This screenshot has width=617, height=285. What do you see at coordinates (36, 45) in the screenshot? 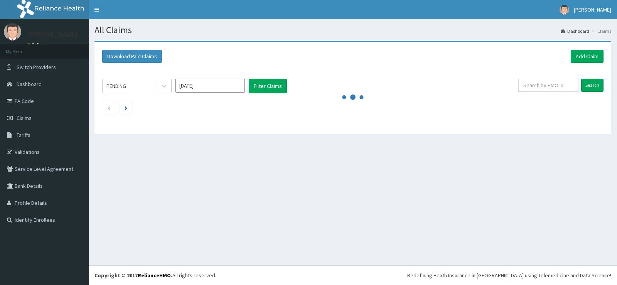
I see `a: Online` at bounding box center [36, 45].